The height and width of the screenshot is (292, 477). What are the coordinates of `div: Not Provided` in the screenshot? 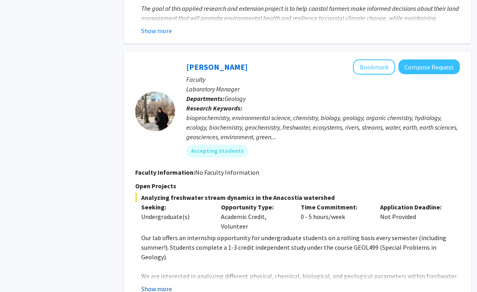 It's located at (414, 217).